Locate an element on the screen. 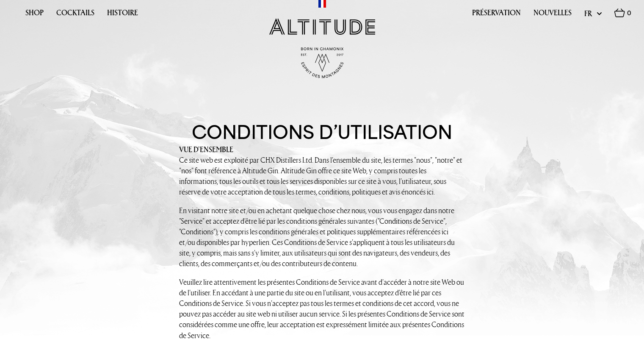 The image size is (644, 350). a: Shop is located at coordinates (34, 15).